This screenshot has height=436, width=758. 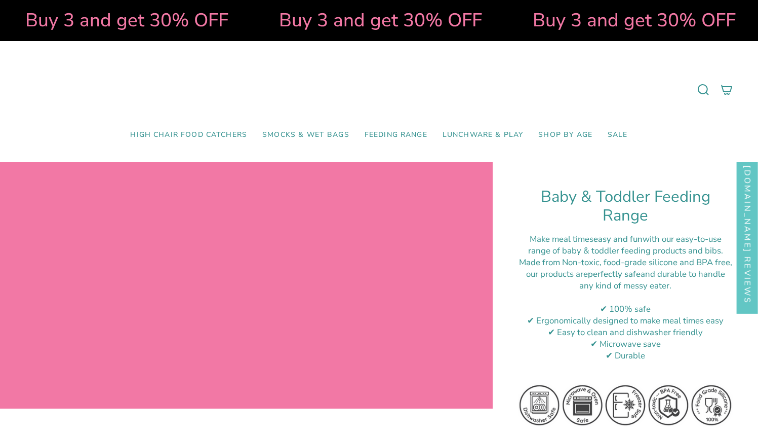 What do you see at coordinates (306, 135) in the screenshot?
I see `span: Smocks & Wet Bags` at bounding box center [306, 135].